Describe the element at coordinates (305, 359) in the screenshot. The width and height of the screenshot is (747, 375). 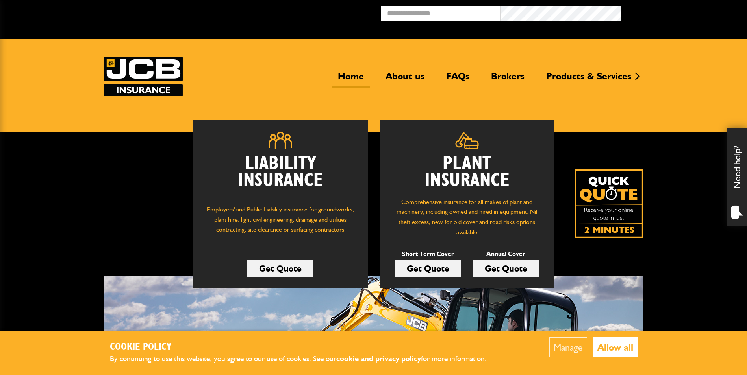
I see `p: By continuing to use this website, you agree to our use of cookies. See our for more information.` at that location.